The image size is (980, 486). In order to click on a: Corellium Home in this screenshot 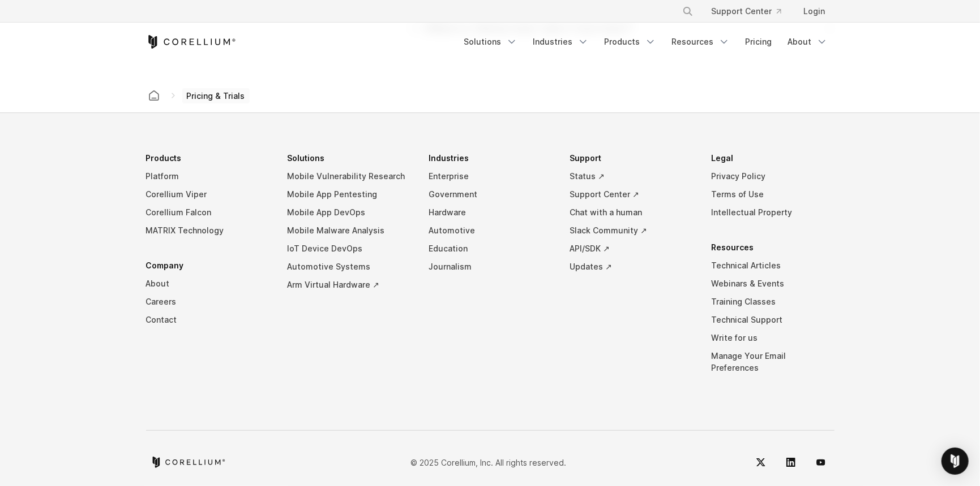, I will do `click(191, 42)`.